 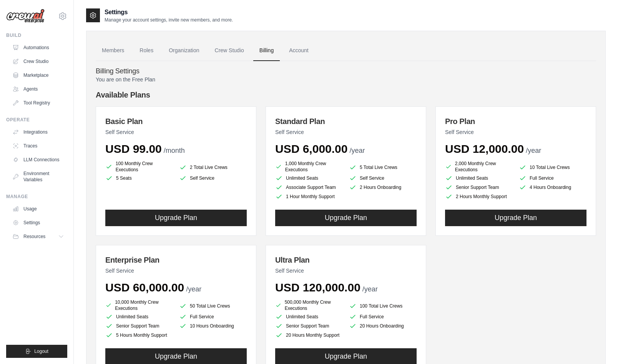 What do you see at coordinates (169, 20) in the screenshot?
I see `p: Manage your account settings, invite new members, and more.` at bounding box center [169, 20].